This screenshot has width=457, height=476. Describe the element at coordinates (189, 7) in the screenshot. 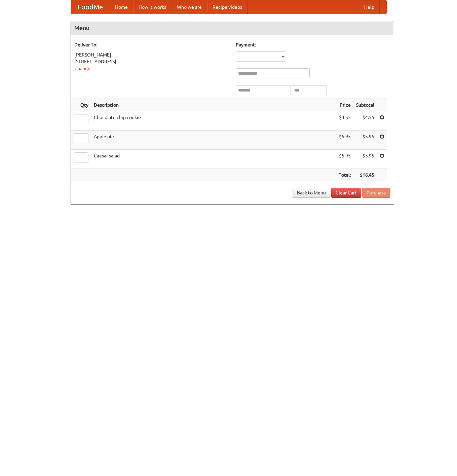

I see `a: Who we are` at that location.